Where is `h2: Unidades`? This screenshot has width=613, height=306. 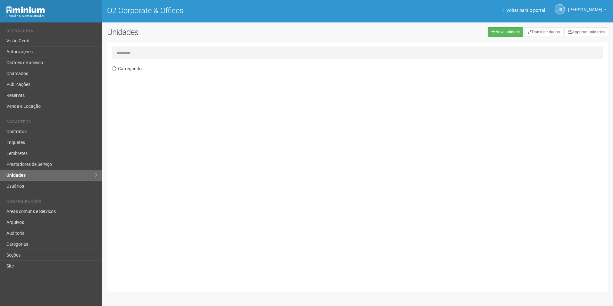 h2: Unidades is located at coordinates (209, 32).